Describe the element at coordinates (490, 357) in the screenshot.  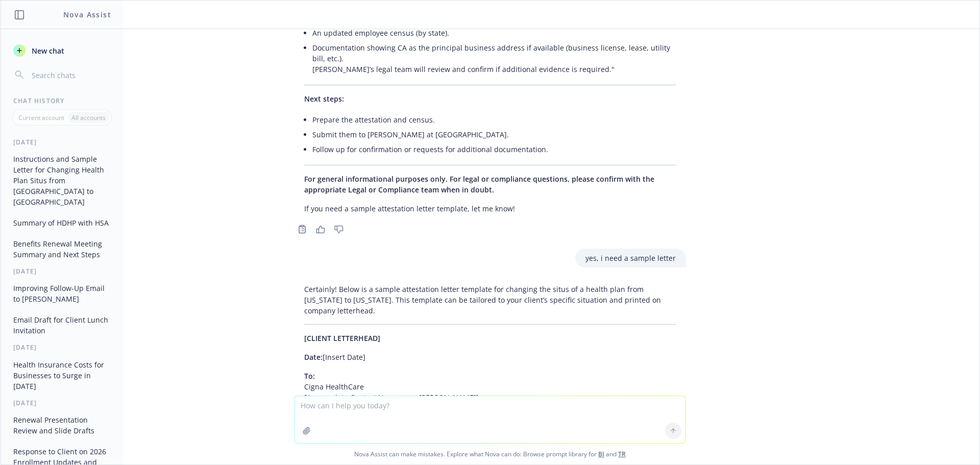
I see `p: [Insert Date]` at that location.